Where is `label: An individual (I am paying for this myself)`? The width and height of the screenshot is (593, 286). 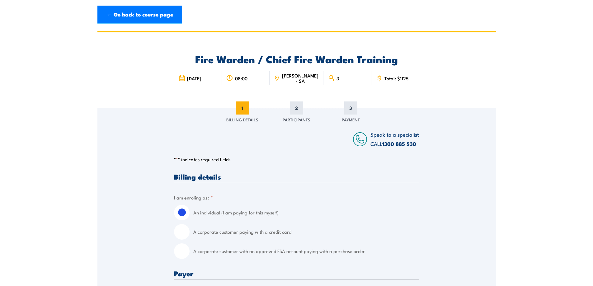 label: An individual (I am paying for this myself) is located at coordinates (306, 213).